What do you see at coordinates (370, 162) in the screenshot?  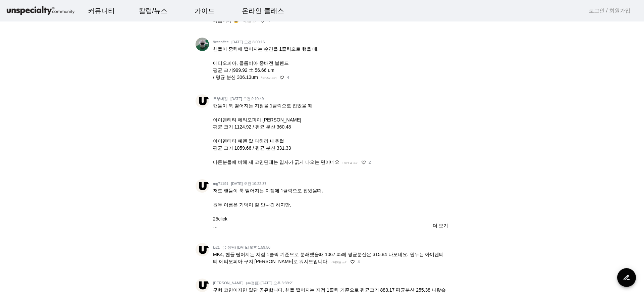 I see `span: 2` at bounding box center [370, 162].